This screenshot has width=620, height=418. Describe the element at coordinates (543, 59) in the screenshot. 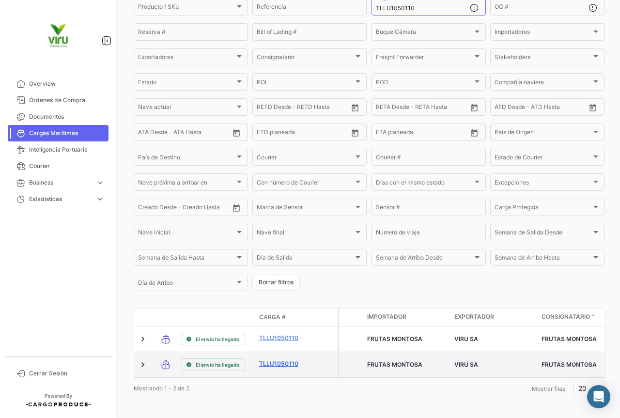

I see `span: Stakeholders` at that location.